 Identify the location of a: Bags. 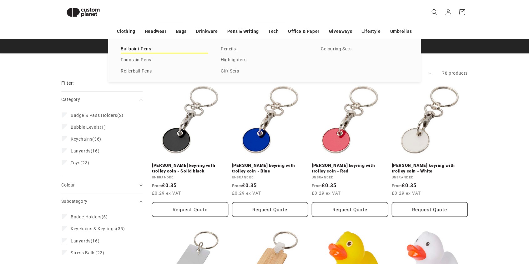
(181, 31).